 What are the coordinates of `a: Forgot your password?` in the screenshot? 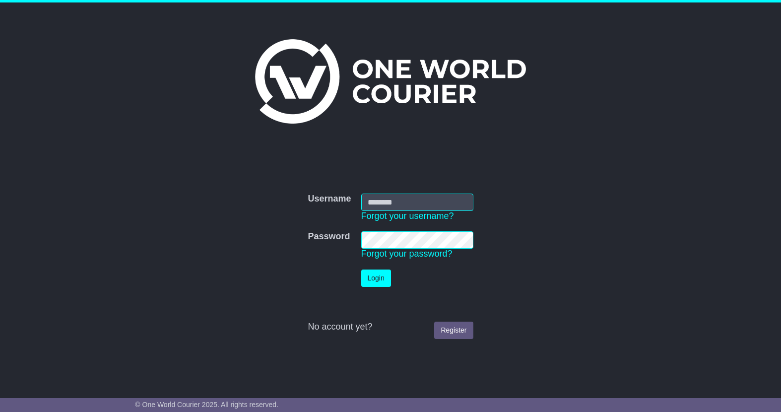 It's located at (407, 253).